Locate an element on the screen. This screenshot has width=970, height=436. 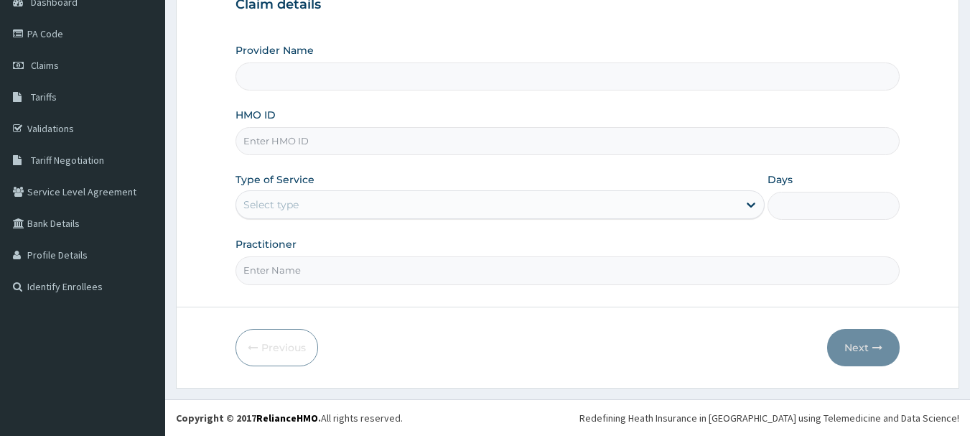
a: RelianceHMO is located at coordinates (287, 418).